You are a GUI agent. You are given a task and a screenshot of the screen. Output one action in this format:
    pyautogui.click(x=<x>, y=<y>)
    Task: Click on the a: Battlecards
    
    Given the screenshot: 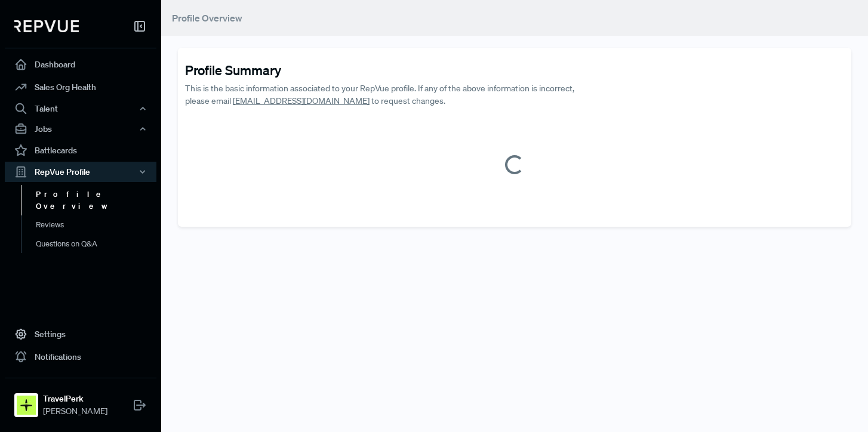 What is the action you would take?
    pyautogui.click(x=80, y=150)
    